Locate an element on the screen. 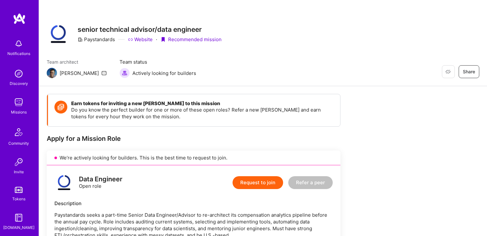 This screenshot has width=487, height=236. img: Token icon is located at coordinates (61, 107).